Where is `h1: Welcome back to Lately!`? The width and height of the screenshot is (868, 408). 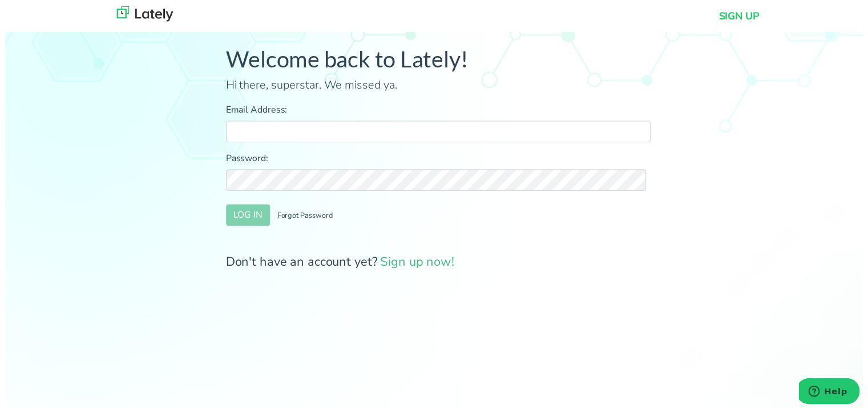
h1: Welcome back to Lately! is located at coordinates (438, 59).